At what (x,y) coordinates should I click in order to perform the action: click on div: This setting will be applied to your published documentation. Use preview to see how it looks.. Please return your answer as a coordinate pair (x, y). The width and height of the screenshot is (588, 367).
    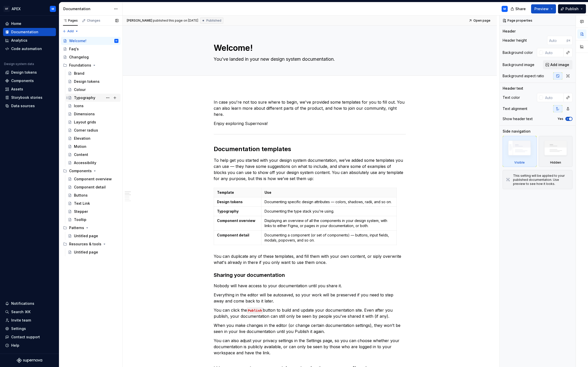
    Looking at the image, I should click on (541, 180).